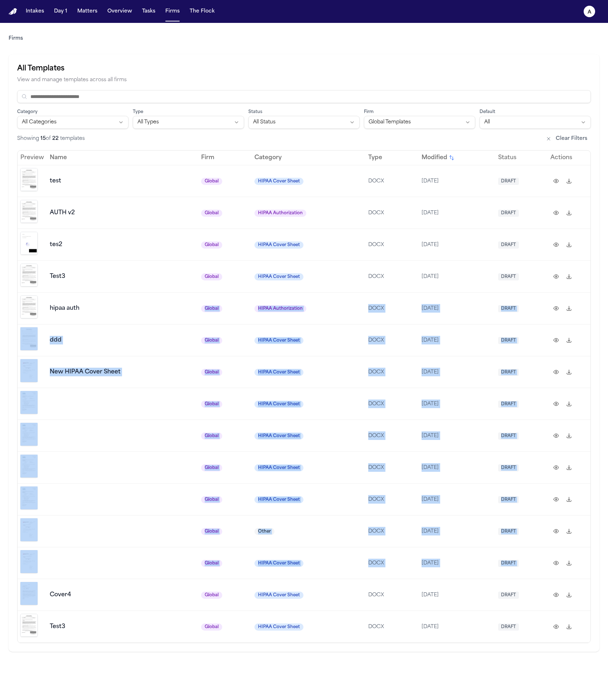 Image resolution: width=608 pixels, height=700 pixels. Describe the element at coordinates (487, 112) in the screenshot. I see `label: Default` at that location.